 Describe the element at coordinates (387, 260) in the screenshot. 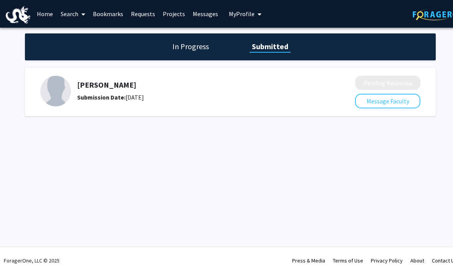

I see `a: Privacy Policy` at that location.